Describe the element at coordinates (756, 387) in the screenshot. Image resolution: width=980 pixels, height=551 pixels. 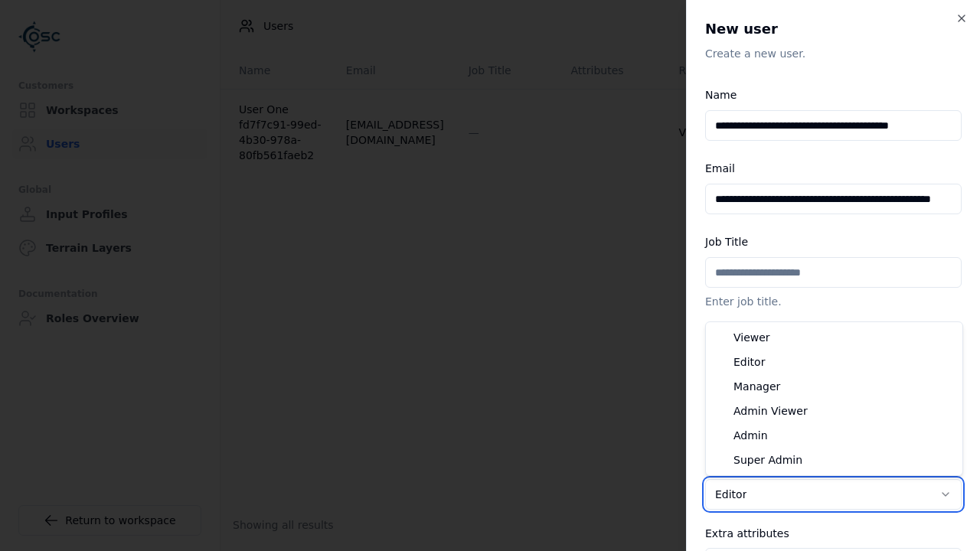
I see `span: Manager` at that location.